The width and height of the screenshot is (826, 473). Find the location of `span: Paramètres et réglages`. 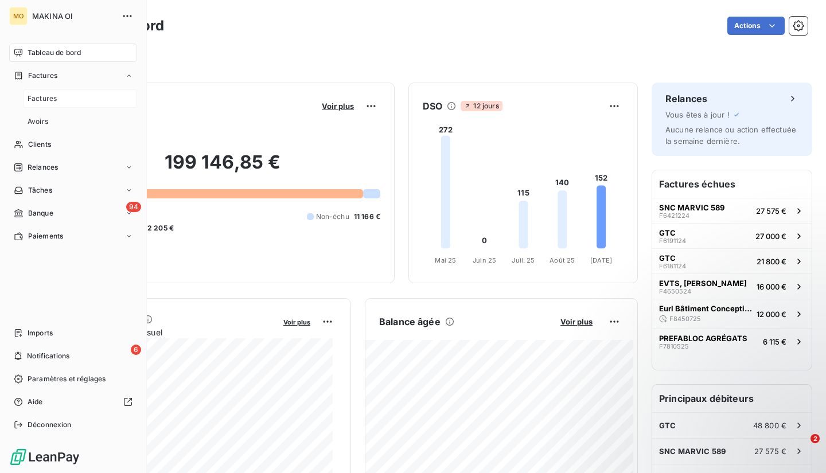

span: Paramètres et réglages is located at coordinates (67, 379).